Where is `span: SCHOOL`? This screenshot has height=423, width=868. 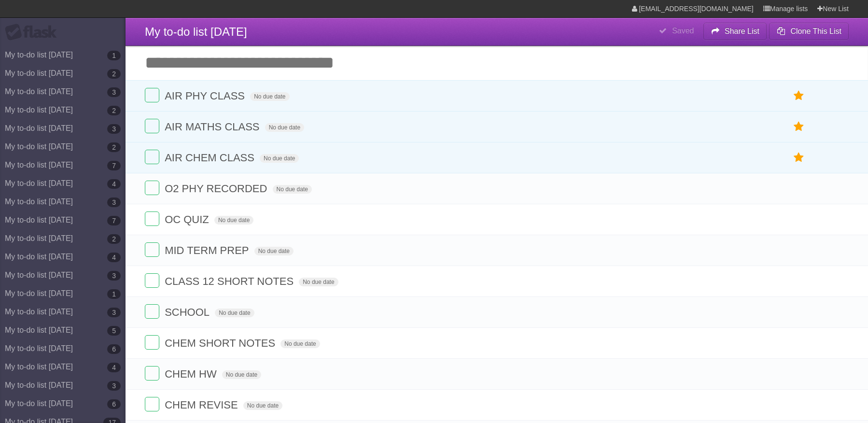 span: SCHOOL is located at coordinates (188, 312).